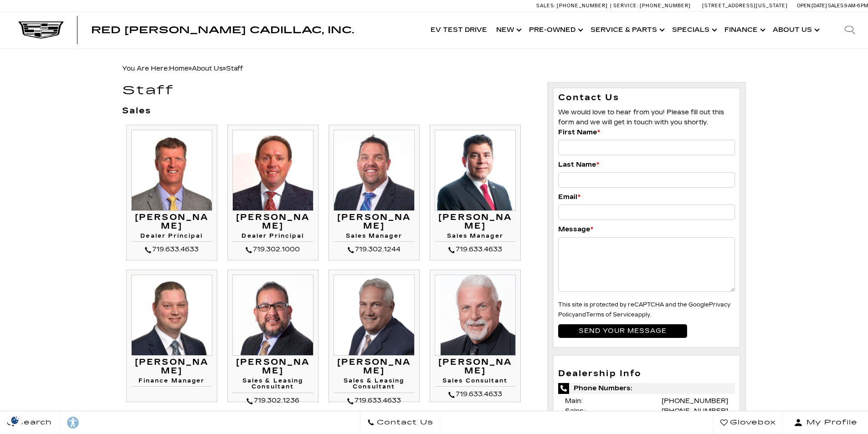  I want to click on span: You Are Here:, so click(182, 68).